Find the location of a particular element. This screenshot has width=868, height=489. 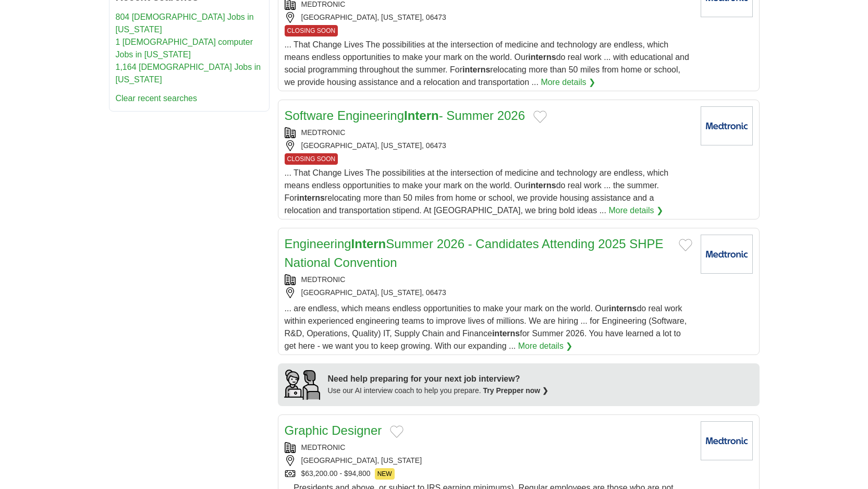

span: NEW is located at coordinates (385, 474).